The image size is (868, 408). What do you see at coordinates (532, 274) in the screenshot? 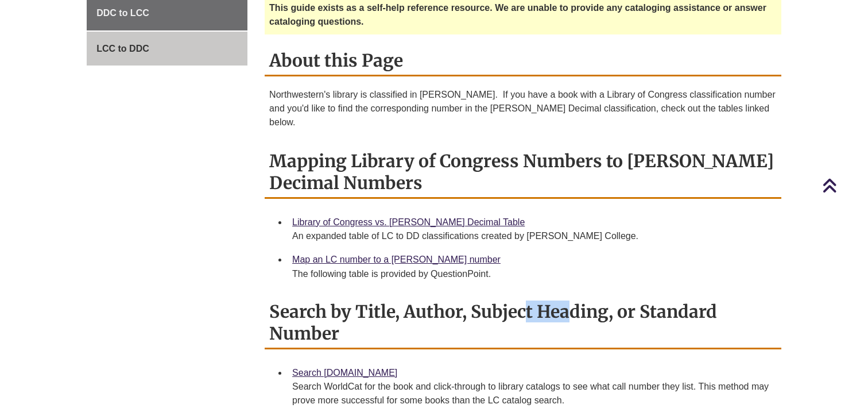
I see `div: The following table is provided by QuestionPoint.` at bounding box center [532, 274].